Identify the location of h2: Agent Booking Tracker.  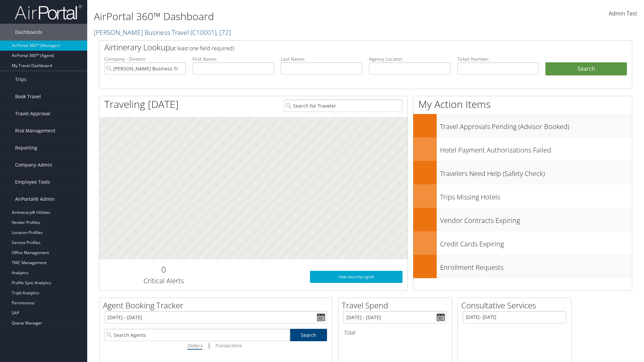
(217, 306).